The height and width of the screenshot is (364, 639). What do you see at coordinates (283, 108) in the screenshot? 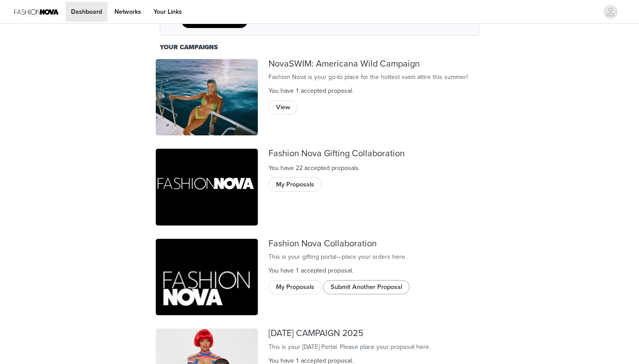
I see `button: View` at bounding box center [283, 108].